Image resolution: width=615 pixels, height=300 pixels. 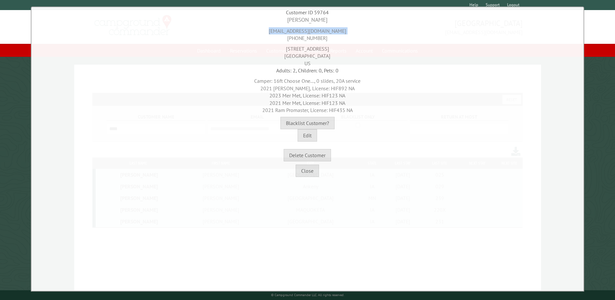 What do you see at coordinates (307, 110) in the screenshot?
I see `span: 2021 Ram Promaster, License: HIF435 NA` at bounding box center [307, 110].